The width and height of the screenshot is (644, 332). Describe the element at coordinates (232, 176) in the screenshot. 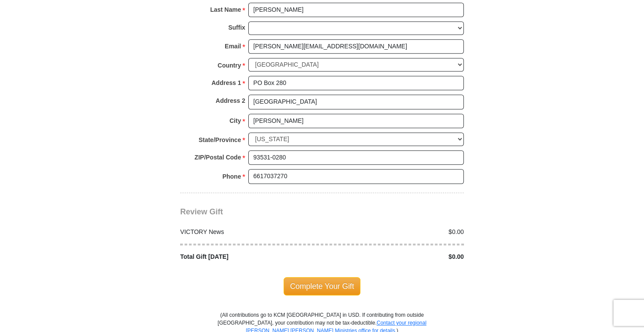

I see `strong: Phone` at that location.